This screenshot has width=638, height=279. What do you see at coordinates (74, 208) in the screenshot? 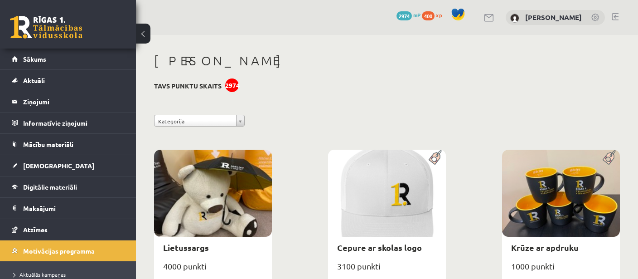
I see `legend: Maksājumi` at bounding box center [74, 208].